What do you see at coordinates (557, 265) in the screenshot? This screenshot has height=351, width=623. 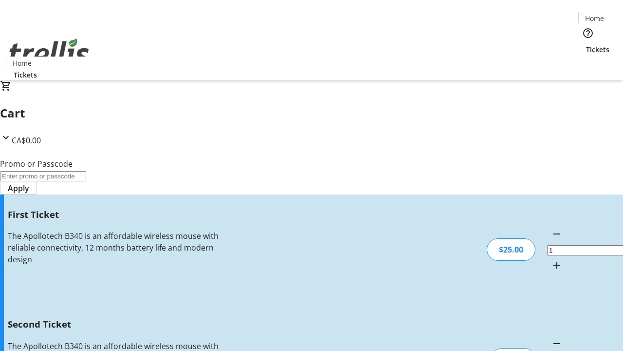 I see `button: Increment by one` at bounding box center [557, 265].